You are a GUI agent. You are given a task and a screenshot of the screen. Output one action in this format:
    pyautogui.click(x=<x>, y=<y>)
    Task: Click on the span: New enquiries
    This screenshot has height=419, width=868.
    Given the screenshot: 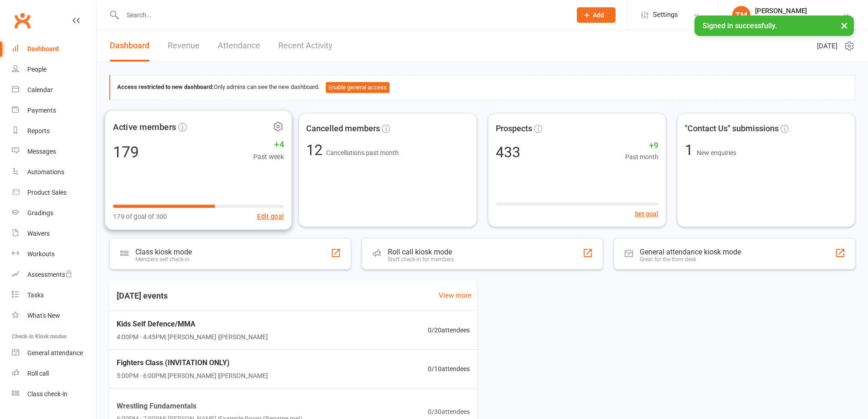 What is the action you would take?
    pyautogui.click(x=717, y=153)
    